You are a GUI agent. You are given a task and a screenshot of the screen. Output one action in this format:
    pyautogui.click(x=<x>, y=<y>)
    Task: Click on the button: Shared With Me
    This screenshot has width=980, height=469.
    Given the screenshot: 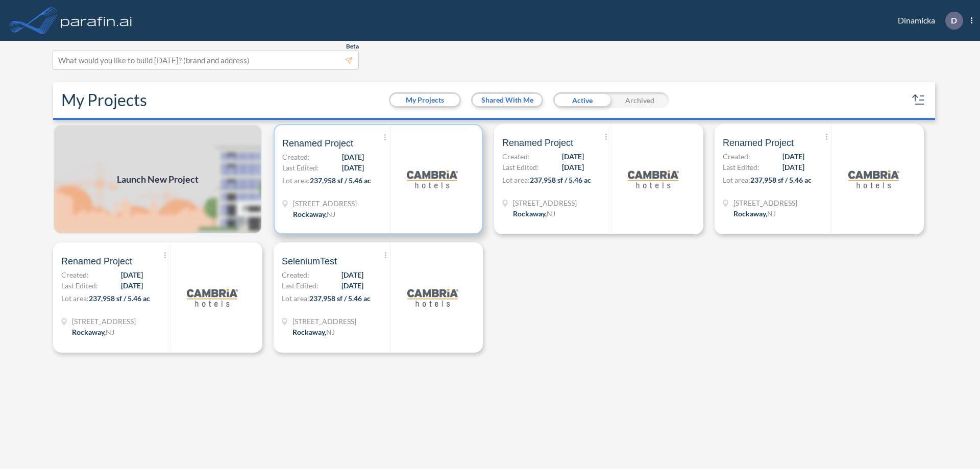 What is the action you would take?
    pyautogui.click(x=506, y=100)
    